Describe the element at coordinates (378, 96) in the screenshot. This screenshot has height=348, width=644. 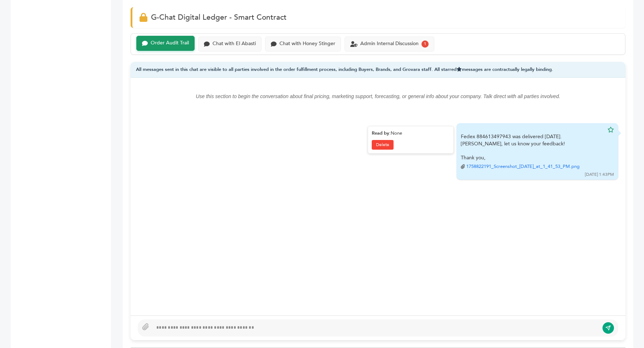
I see `p: Use this section to begin the conversation about final pricing, marketing support, forecasting, o...` at that location.